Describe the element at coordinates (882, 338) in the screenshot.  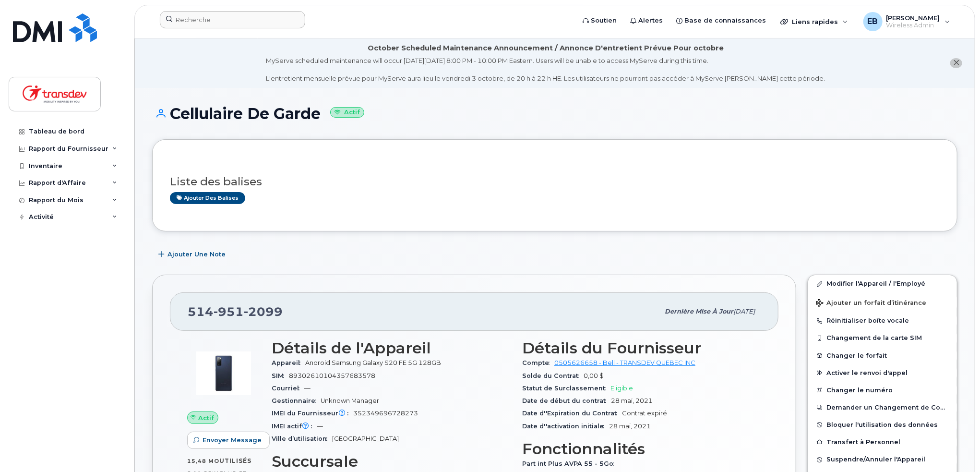
I see `button: Changement de la carte SIM` at that location.